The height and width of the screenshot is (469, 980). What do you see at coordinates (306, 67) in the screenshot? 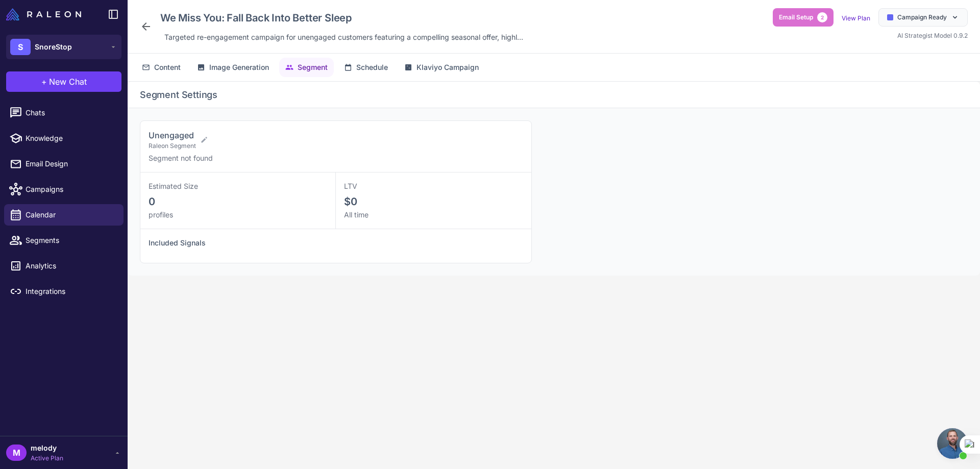
I see `button: Segment` at bounding box center [306, 67].